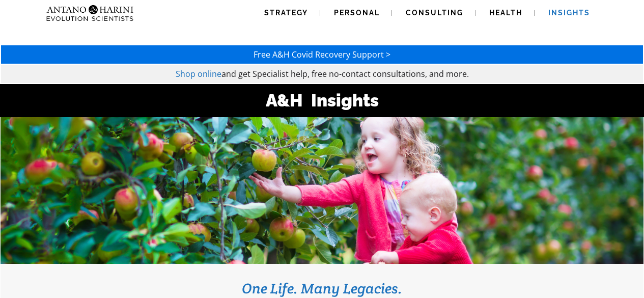 This screenshot has width=644, height=298. Describe the element at coordinates (322, 55) in the screenshot. I see `a: Free A&H Covid Recovery Support >` at that location.